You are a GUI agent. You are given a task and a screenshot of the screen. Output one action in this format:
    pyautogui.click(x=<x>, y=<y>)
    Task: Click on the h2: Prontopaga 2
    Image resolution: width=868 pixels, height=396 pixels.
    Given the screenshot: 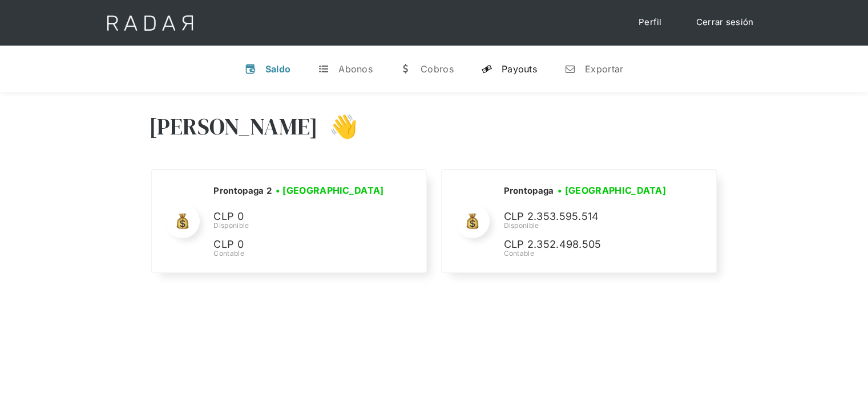 What is the action you would take?
    pyautogui.click(x=243, y=191)
    